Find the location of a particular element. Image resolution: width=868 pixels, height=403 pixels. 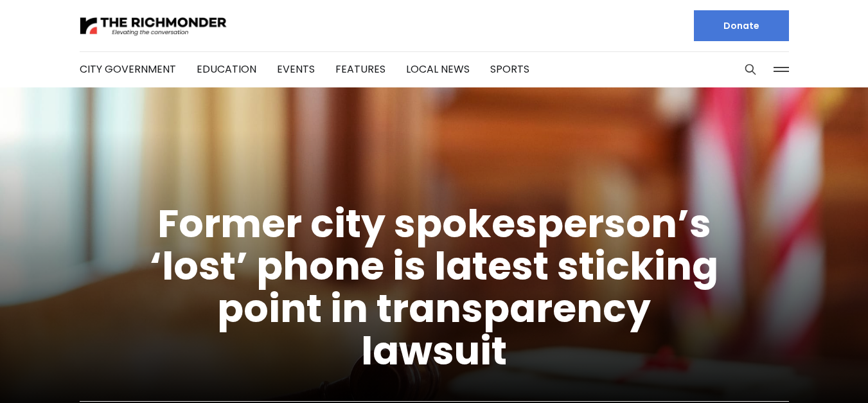

a: Sports is located at coordinates (509, 68).